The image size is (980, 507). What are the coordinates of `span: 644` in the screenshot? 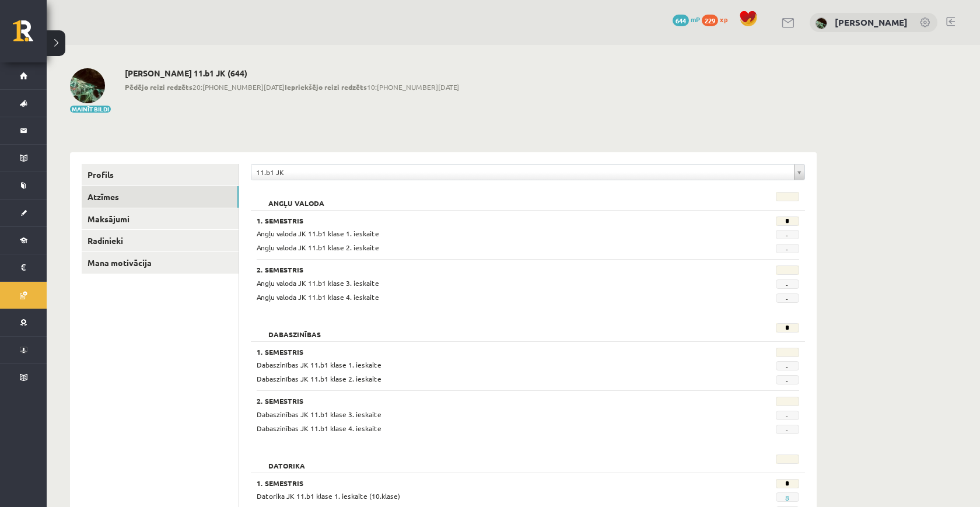 It's located at (681, 20).